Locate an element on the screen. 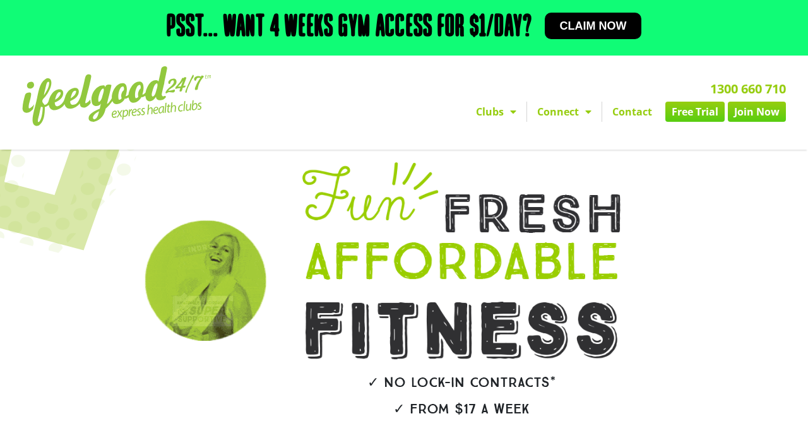 This screenshot has height=421, width=808. nav: Menu is located at coordinates (541, 112).